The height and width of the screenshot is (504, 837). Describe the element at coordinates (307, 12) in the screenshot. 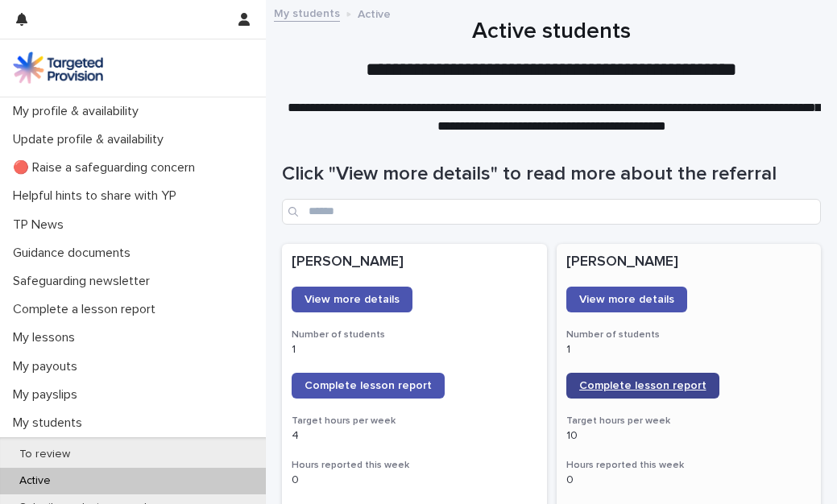

I see `a: My students` at that location.